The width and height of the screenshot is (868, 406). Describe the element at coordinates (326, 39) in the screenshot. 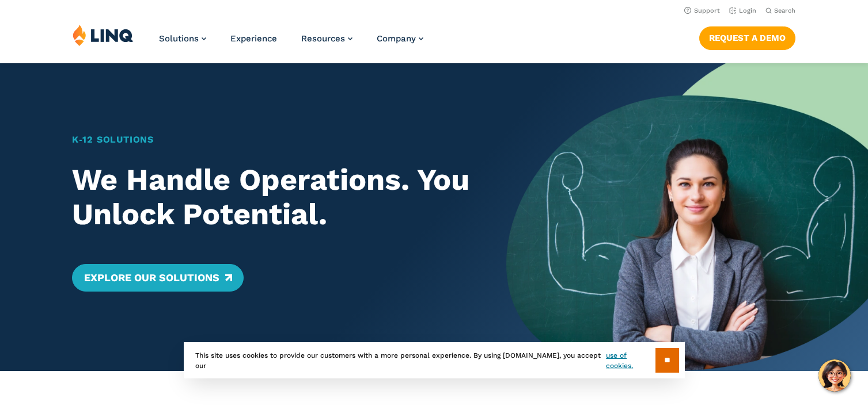

I see `a: Resources` at that location.